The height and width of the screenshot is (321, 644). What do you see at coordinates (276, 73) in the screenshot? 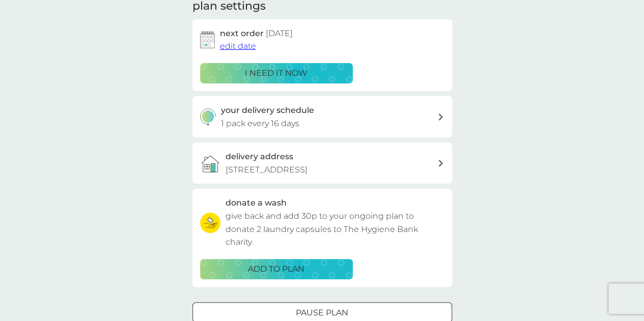
I see `p: i need it now` at bounding box center [276, 73].